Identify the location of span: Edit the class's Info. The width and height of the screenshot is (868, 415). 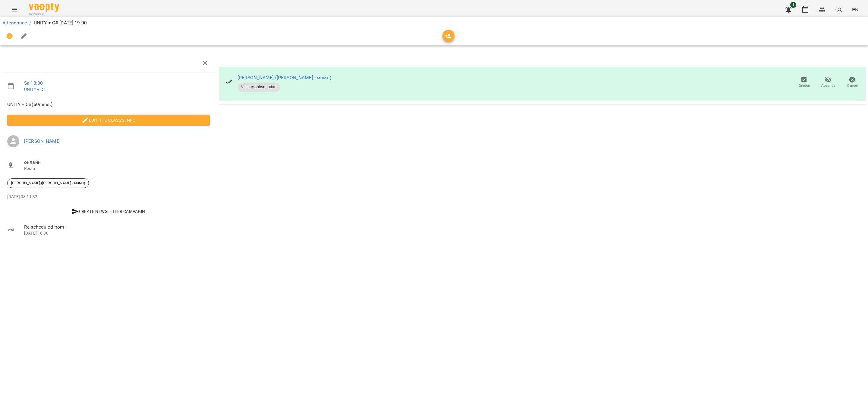
(109, 120).